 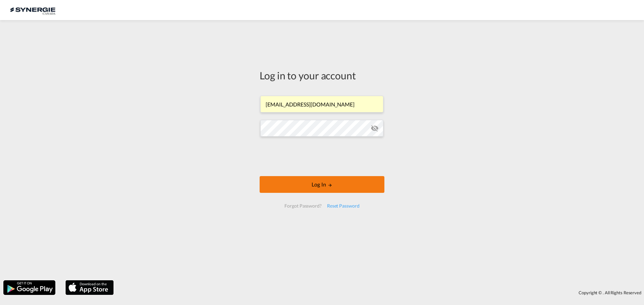 What do you see at coordinates (29, 288) in the screenshot?
I see `img: google.png` at bounding box center [29, 288].